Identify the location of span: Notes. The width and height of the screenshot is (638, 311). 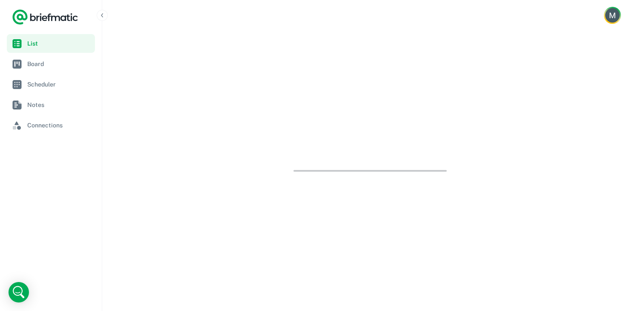
(59, 105).